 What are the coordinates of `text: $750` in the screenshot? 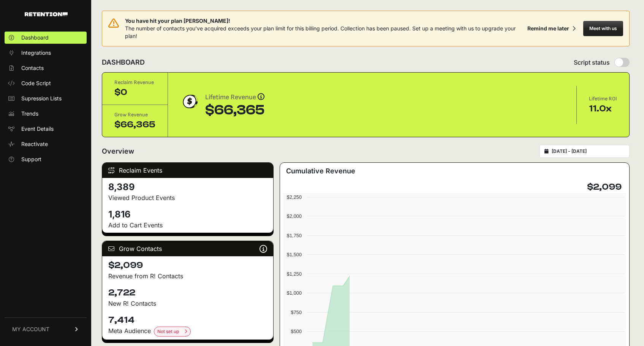 It's located at (297, 312).